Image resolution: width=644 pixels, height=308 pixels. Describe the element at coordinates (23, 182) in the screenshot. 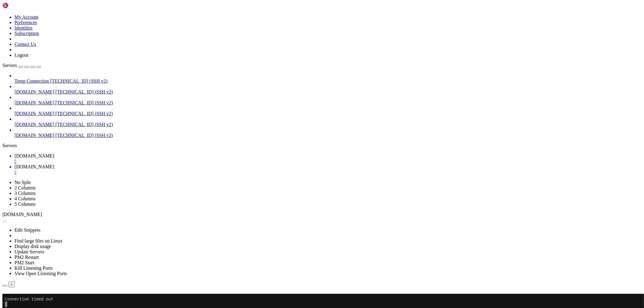

I see `a: No Split` at that location.